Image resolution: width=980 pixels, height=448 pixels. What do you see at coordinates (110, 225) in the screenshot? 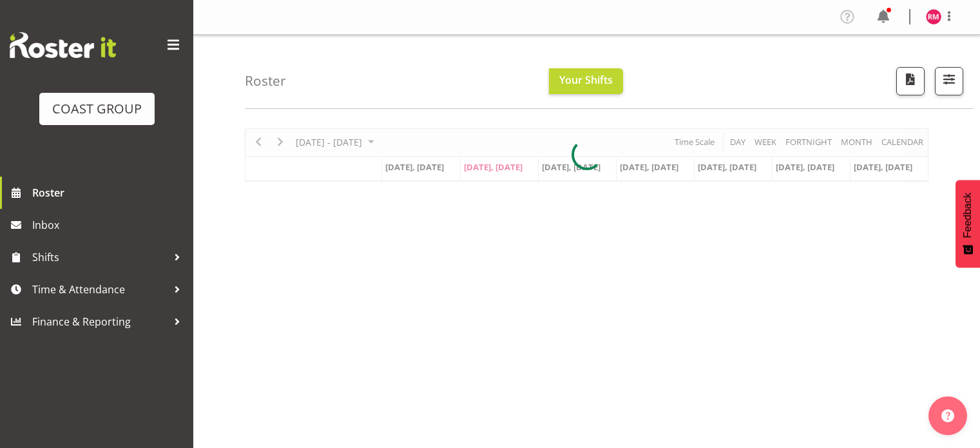
I see `span: Inbox` at bounding box center [110, 225].